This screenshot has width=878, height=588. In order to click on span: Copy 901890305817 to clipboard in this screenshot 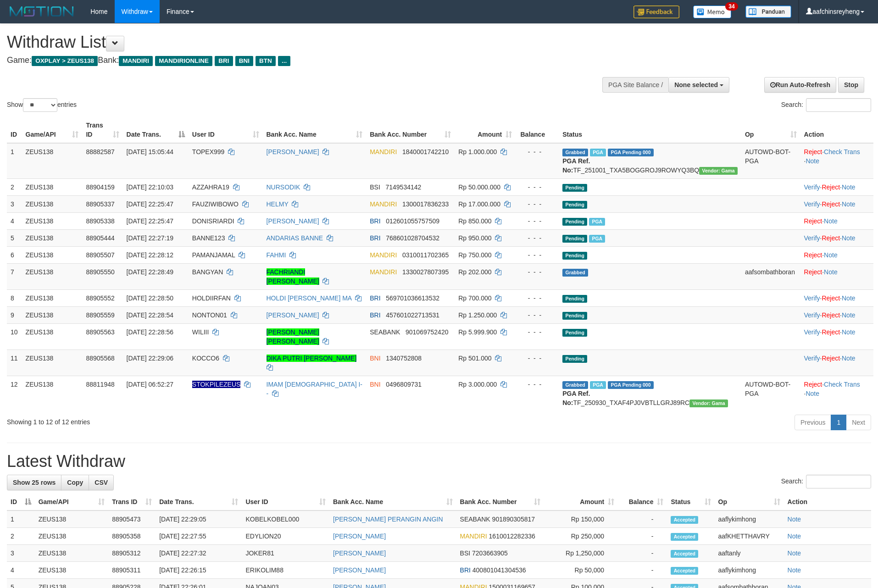, I will do `click(514, 519)`.